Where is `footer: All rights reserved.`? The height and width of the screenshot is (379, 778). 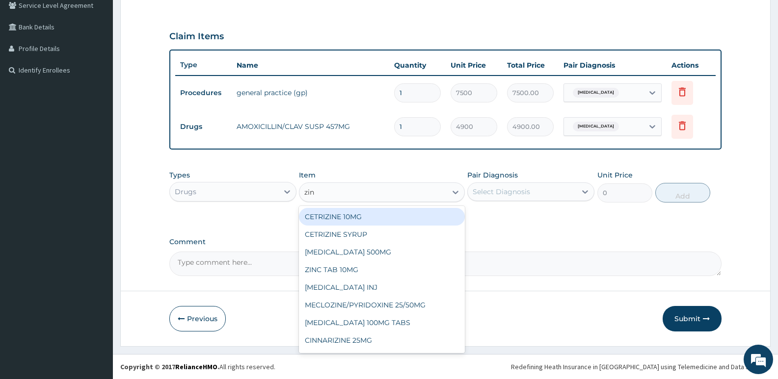
footer: All rights reserved. is located at coordinates (445, 367).